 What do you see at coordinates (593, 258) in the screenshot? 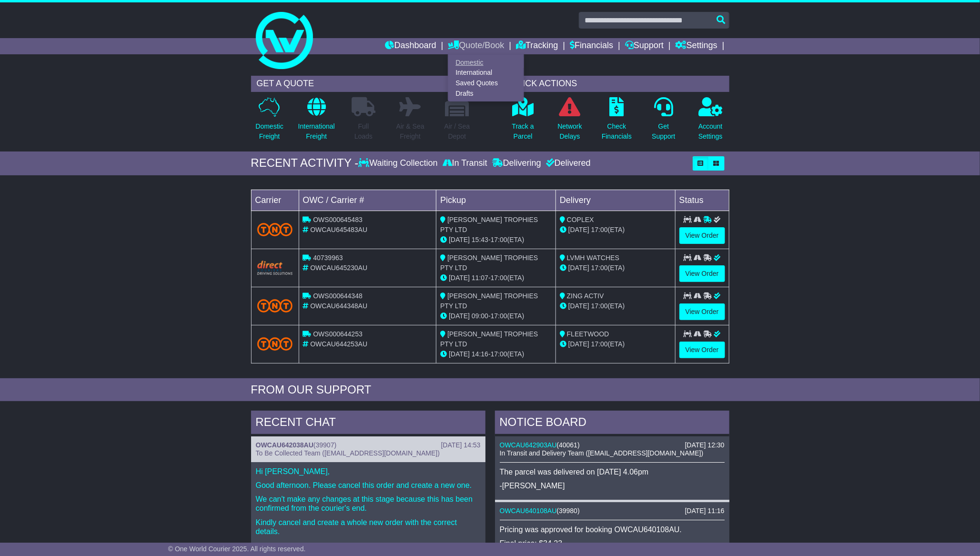
I see `span: LVMH WATCHES` at bounding box center [593, 258].